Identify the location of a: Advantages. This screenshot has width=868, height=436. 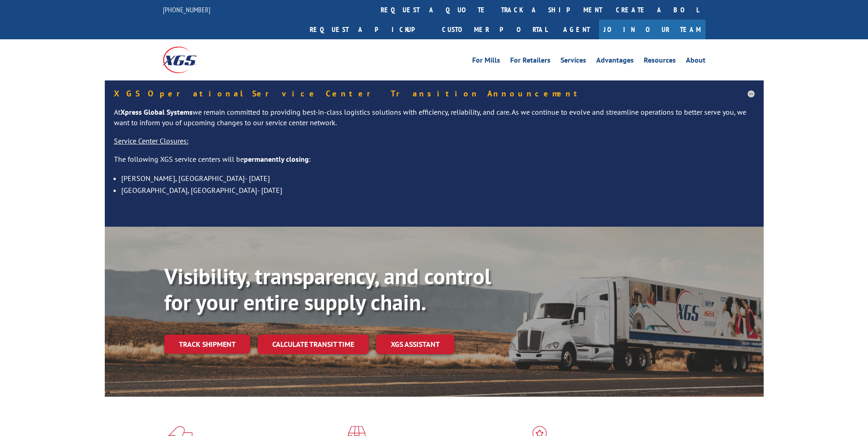
(614, 62).